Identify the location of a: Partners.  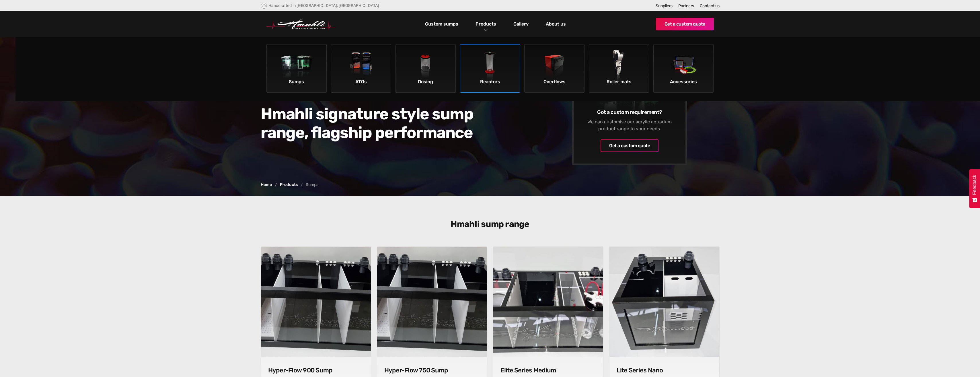
(686, 5).